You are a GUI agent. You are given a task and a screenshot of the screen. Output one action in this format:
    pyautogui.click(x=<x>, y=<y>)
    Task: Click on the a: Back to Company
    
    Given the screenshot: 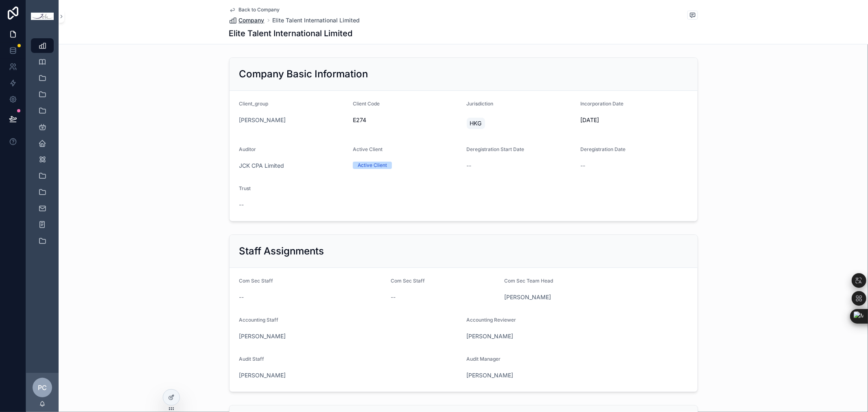 What is the action you would take?
    pyautogui.click(x=254, y=10)
    